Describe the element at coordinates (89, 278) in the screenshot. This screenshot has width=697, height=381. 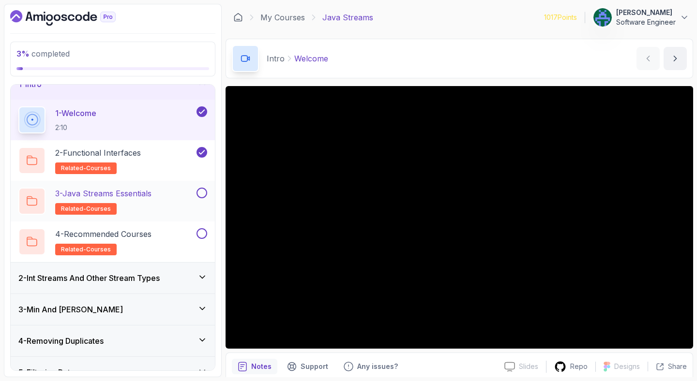
I see `h3: 2 - Int Streams And Other Stream Types` at that location.